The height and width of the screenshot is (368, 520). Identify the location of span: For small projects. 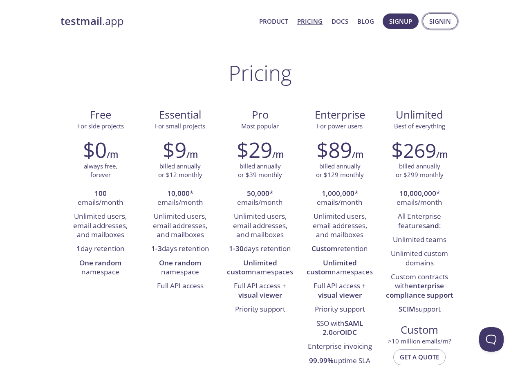
(180, 126).